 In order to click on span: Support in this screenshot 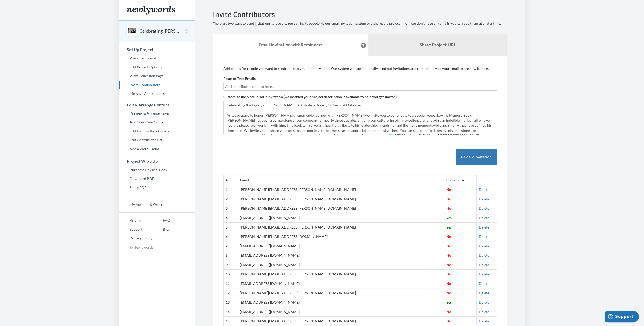, I will do `click(19, 6)`.